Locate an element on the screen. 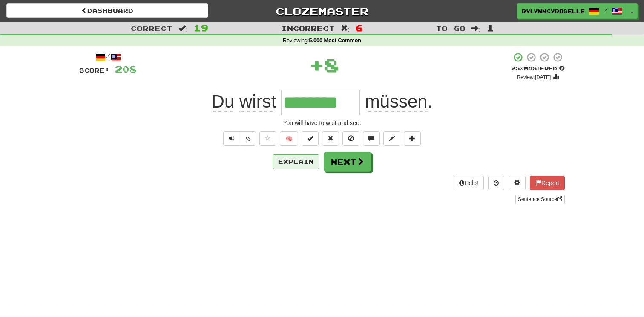  button: Set this sentence to 100% Mastered (alt+m) is located at coordinates (310, 138).